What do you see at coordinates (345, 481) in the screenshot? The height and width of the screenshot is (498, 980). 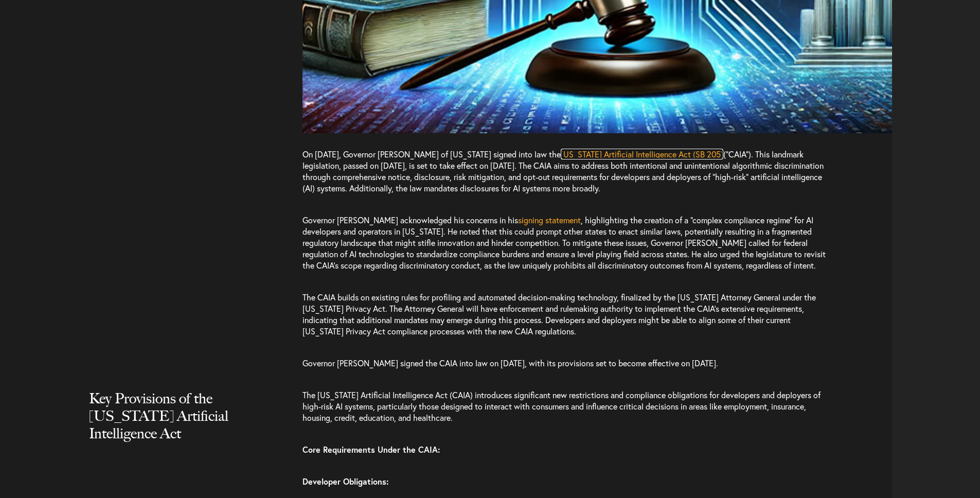 I see `b: Developer Obligations:` at bounding box center [345, 481].